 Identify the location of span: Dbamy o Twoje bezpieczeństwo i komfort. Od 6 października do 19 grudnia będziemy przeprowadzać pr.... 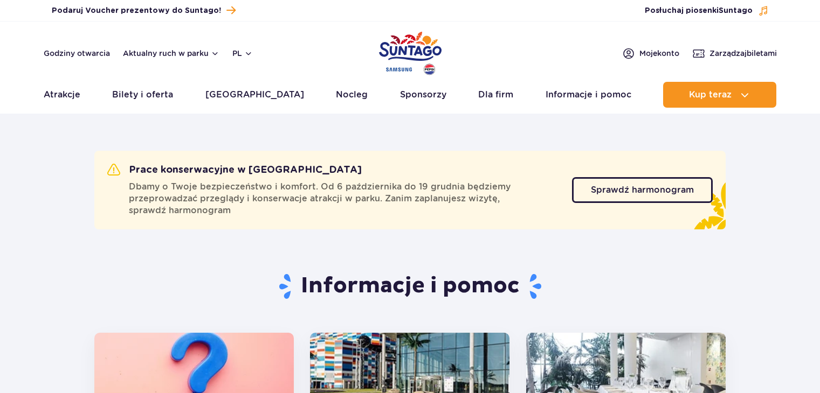
(344, 199).